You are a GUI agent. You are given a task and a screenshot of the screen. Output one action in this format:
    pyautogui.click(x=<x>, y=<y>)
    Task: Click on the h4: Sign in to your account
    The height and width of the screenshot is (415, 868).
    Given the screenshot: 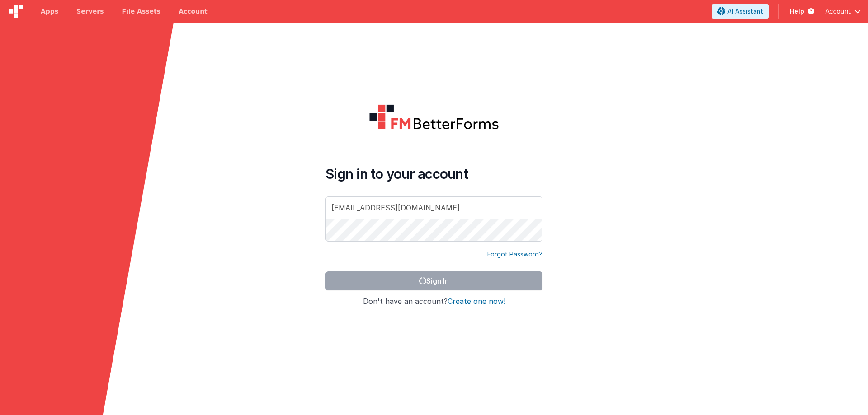 What is the action you would take?
    pyautogui.click(x=434, y=174)
    